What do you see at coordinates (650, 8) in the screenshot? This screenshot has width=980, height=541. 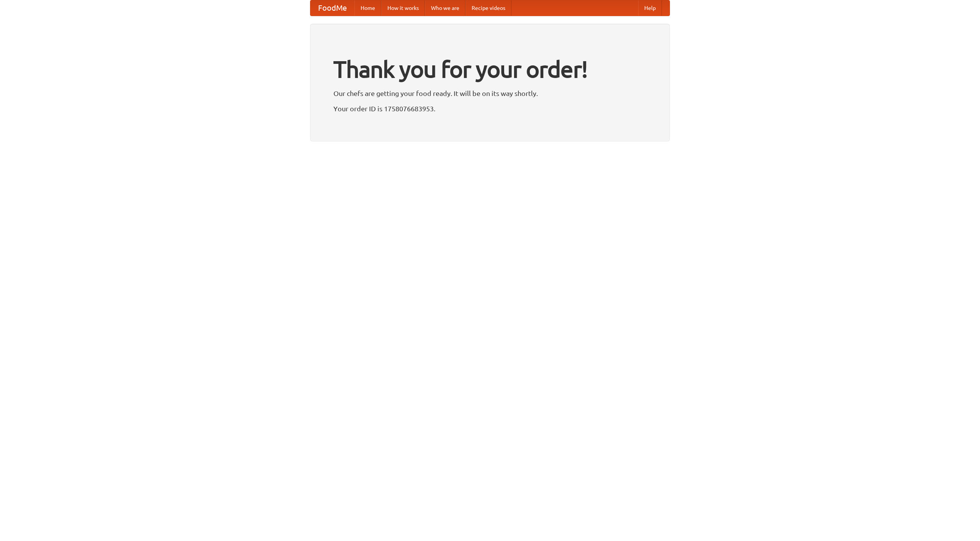 I see `a: Help` at bounding box center [650, 8].